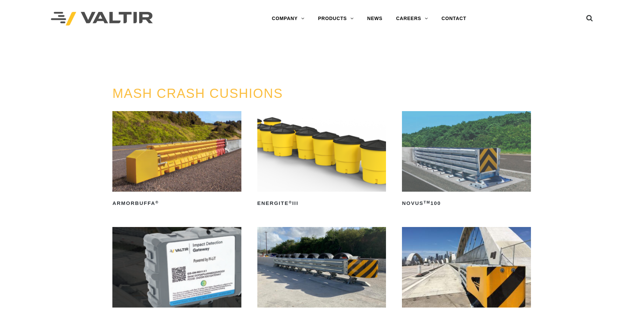  I want to click on a: COMPANY, so click(288, 19).